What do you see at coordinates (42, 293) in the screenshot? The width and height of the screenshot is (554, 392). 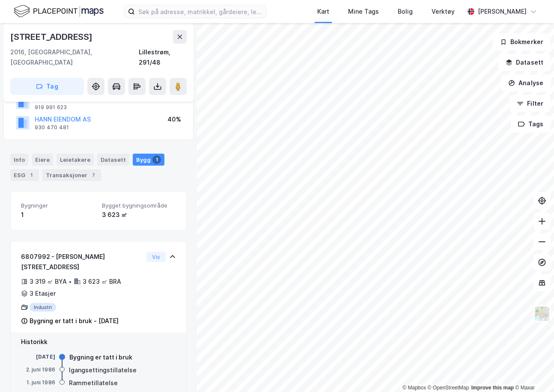 I see `div: 3 Etasjer` at bounding box center [42, 293].